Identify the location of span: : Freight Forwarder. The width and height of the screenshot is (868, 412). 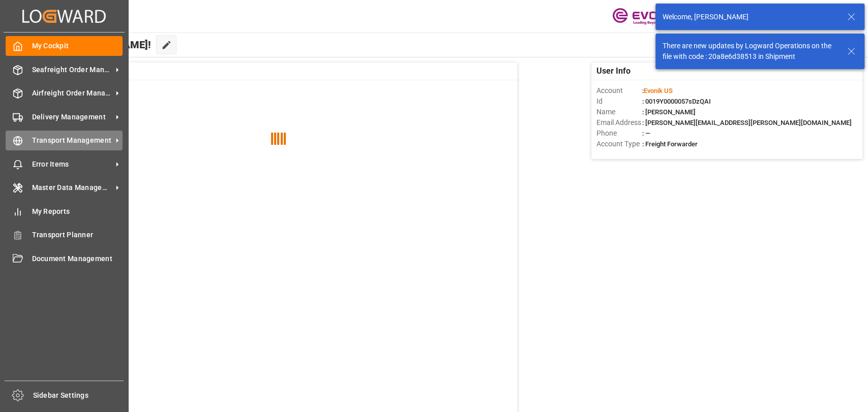
(669, 144).